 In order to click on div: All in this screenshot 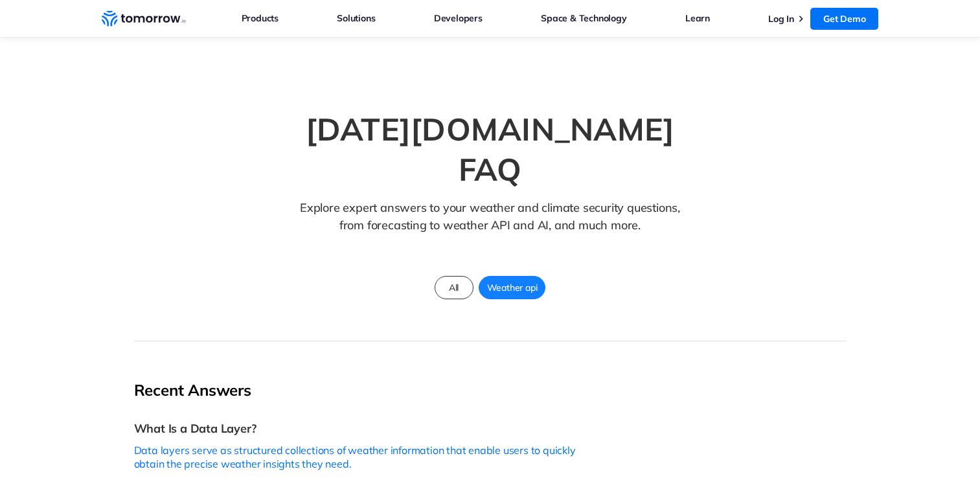, I will do `click(454, 288)`.